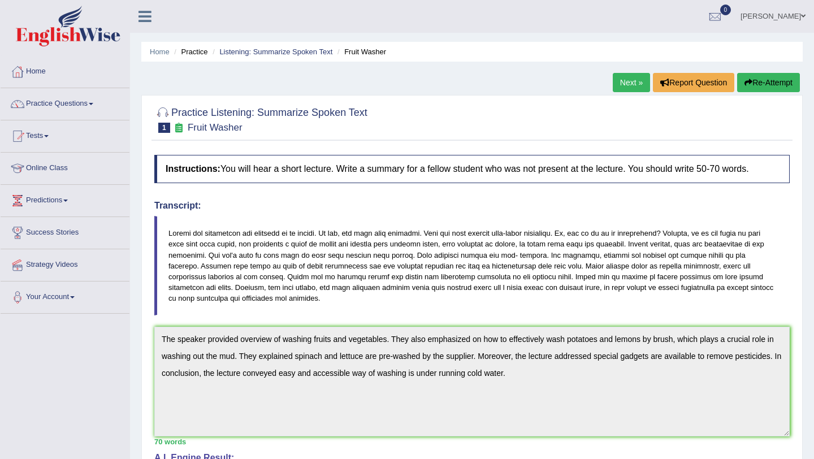 The height and width of the screenshot is (459, 814). I want to click on a: Practice Questions, so click(65, 102).